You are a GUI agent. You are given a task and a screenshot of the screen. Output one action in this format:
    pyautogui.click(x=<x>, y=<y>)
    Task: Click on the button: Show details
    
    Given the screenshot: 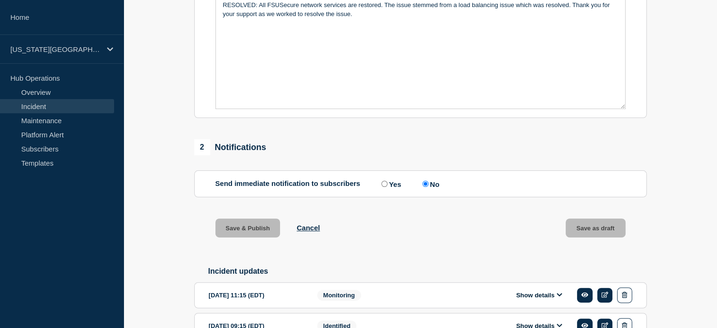 What is the action you would take?
    pyautogui.click(x=540, y=295)
    